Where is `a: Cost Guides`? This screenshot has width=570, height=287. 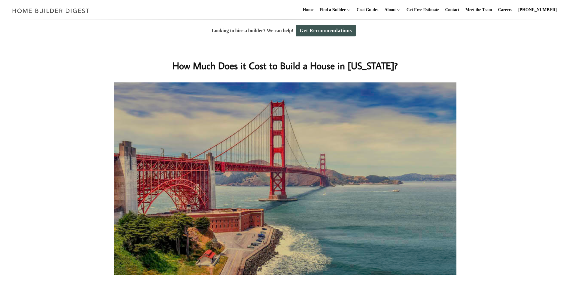 a: Cost Guides is located at coordinates (367, 10).